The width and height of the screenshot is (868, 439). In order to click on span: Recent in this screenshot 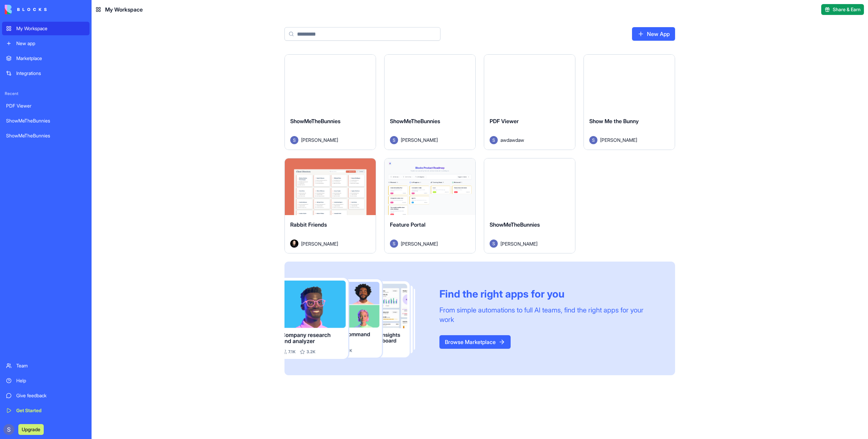, I will do `click(46, 94)`.